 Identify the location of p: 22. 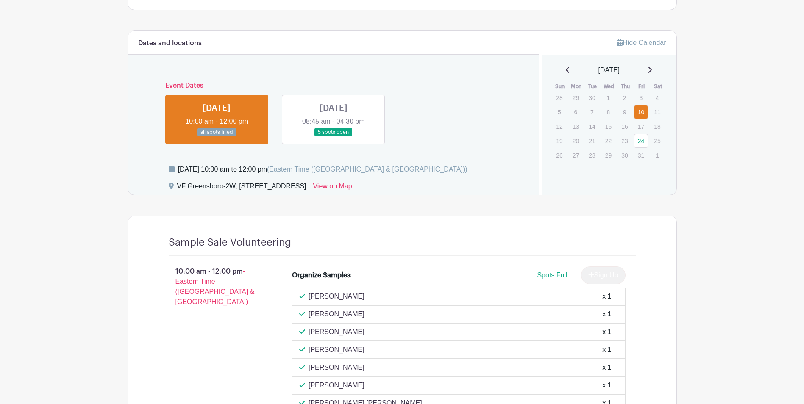
(608, 141).